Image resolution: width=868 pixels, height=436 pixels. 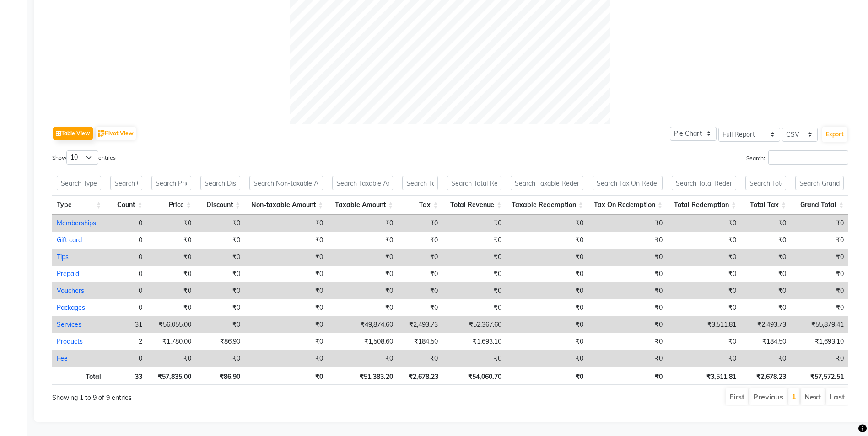 I want to click on input: Search Discount, so click(x=220, y=183).